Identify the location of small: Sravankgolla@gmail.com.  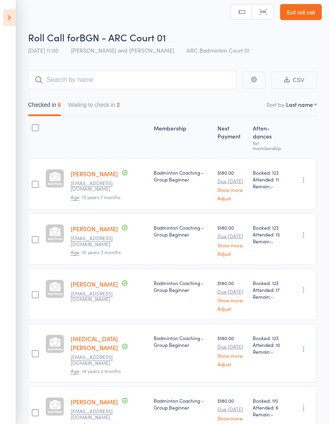
(97, 296).